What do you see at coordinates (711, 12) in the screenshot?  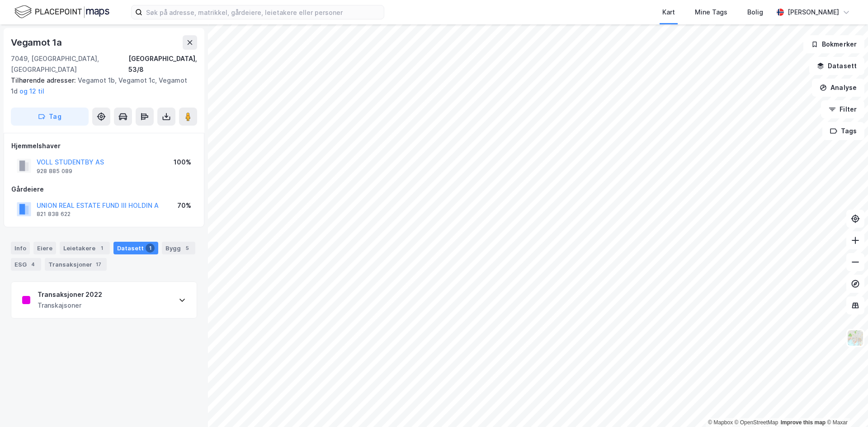 I see `div: Mine Tags` at bounding box center [711, 12].